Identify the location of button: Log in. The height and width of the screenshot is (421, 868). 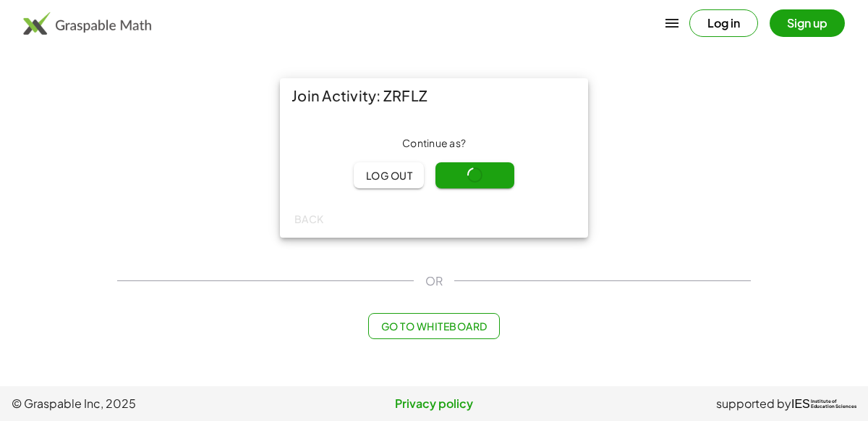
(723, 23).